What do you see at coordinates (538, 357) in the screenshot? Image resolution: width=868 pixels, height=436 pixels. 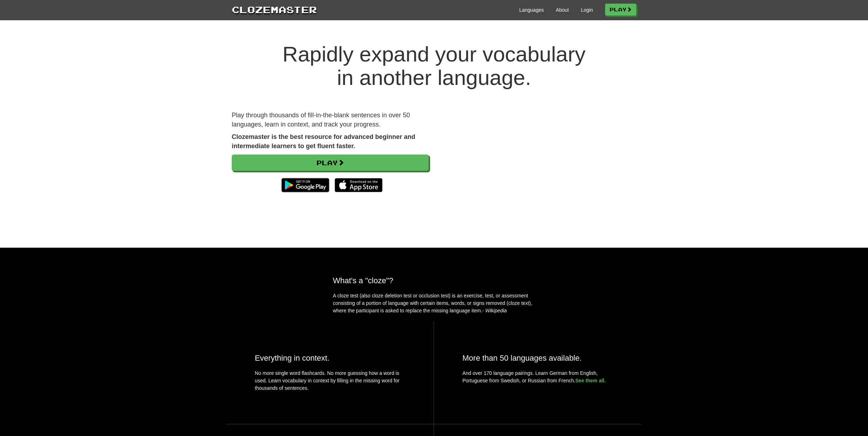 I see `h2: More than 50 languages available.` at bounding box center [538, 357].